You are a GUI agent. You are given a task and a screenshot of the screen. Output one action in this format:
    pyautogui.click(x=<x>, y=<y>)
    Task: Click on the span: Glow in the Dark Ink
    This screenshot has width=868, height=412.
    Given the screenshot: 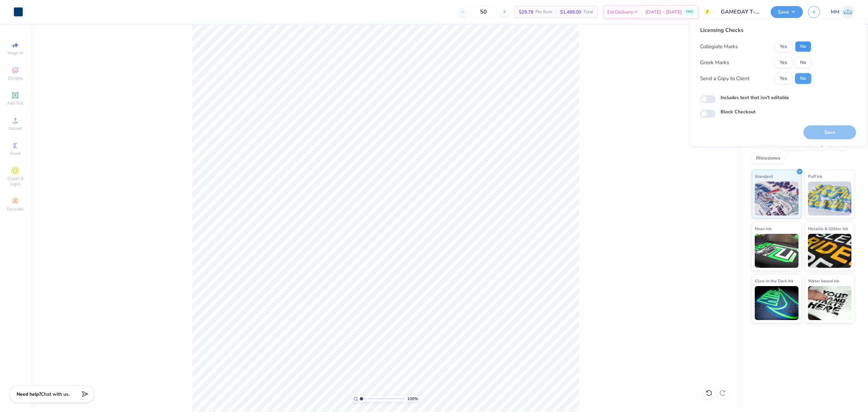 What is the action you would take?
    pyautogui.click(x=774, y=281)
    